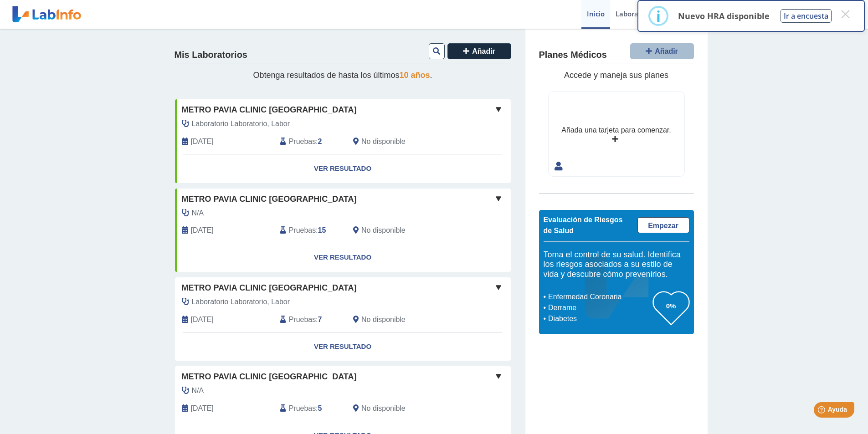 The image size is (868, 434). I want to click on span: Evaluación de Riesgos de Salud, so click(583, 225).